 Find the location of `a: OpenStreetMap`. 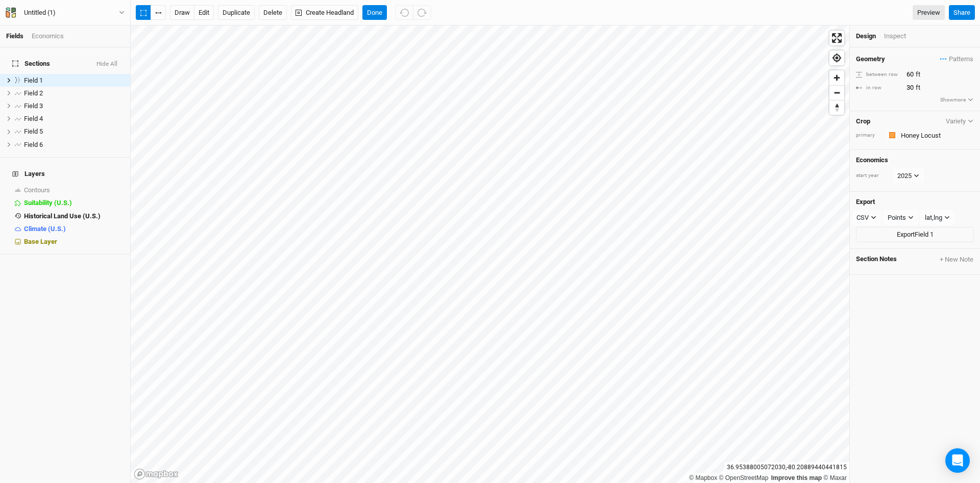

a: OpenStreetMap is located at coordinates (744, 478).